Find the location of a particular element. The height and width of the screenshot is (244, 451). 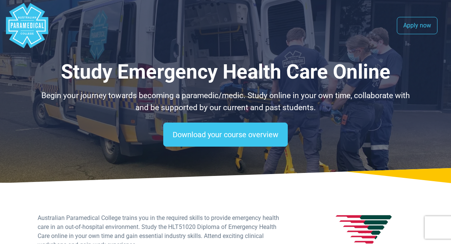

h1: Study Emergency Health Care Online is located at coordinates (225, 72).